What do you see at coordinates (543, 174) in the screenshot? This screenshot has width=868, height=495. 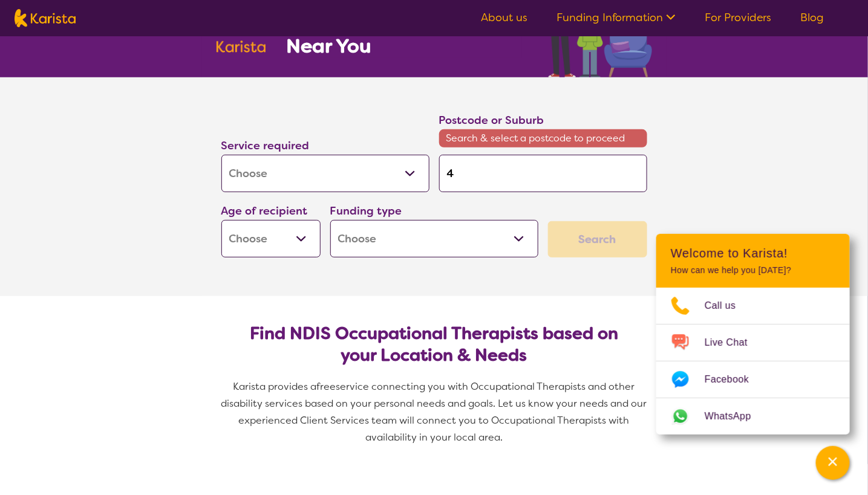 I see `input: Type` at bounding box center [543, 174].